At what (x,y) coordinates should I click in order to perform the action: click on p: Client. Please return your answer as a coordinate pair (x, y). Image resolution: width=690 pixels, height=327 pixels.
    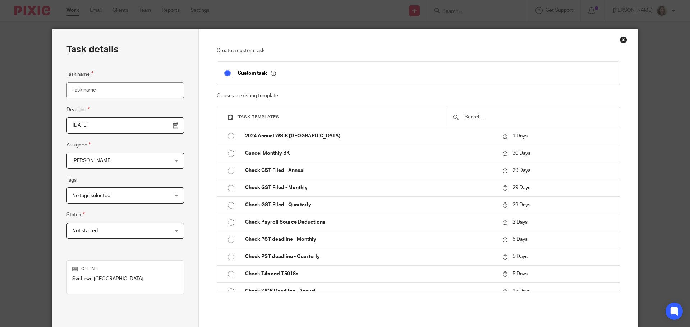
    Looking at the image, I should click on (125, 269).